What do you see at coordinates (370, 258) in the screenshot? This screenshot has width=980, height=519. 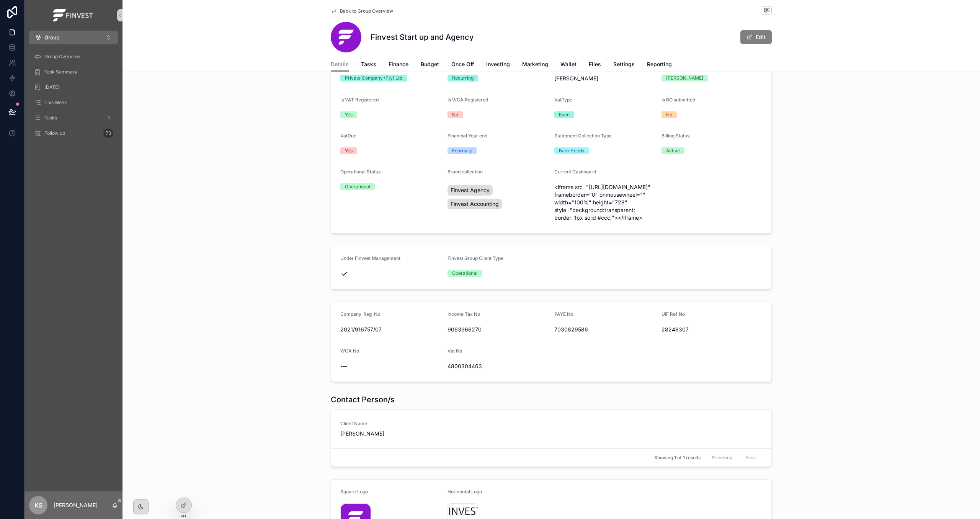 I see `span: Under Finvest Management` at bounding box center [370, 258].